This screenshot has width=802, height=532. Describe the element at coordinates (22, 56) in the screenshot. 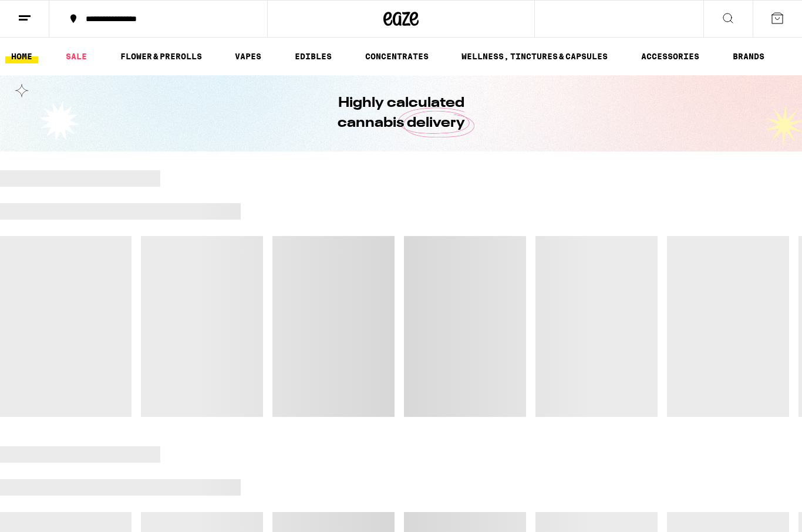

I see `a: HOME` at that location.